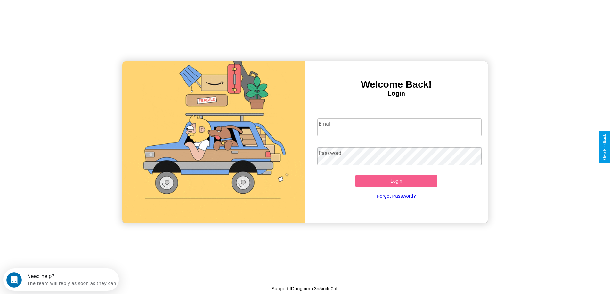 The image size is (610, 294). What do you see at coordinates (397, 94) in the screenshot?
I see `h4: Login` at bounding box center [397, 94].